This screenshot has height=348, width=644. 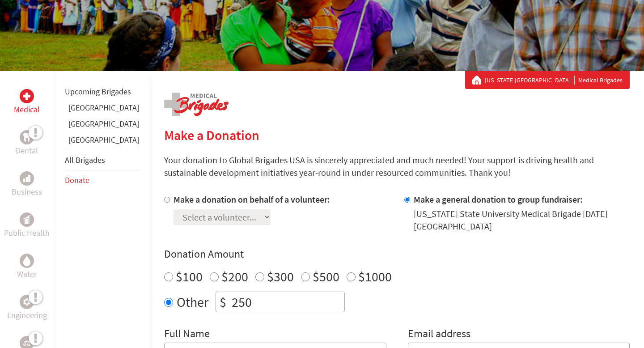 I want to click on img: Engineering, so click(x=27, y=303).